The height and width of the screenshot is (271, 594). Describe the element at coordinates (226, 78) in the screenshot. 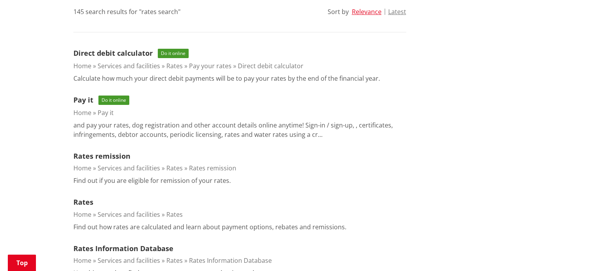

I see `p: Calculate how much your direct debit payments will be to pay your rates by the end of the financi...` at that location.